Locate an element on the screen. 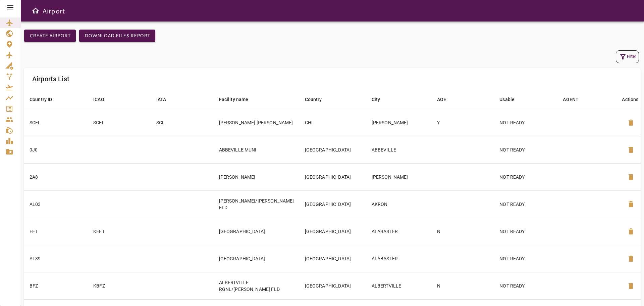 This screenshot has width=644, height=306. td: Y is located at coordinates (463, 122).